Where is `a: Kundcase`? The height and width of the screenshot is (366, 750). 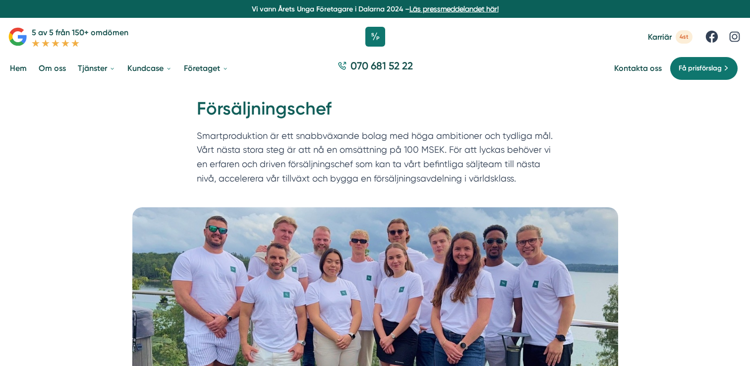
a: Kundcase is located at coordinates (150, 68).